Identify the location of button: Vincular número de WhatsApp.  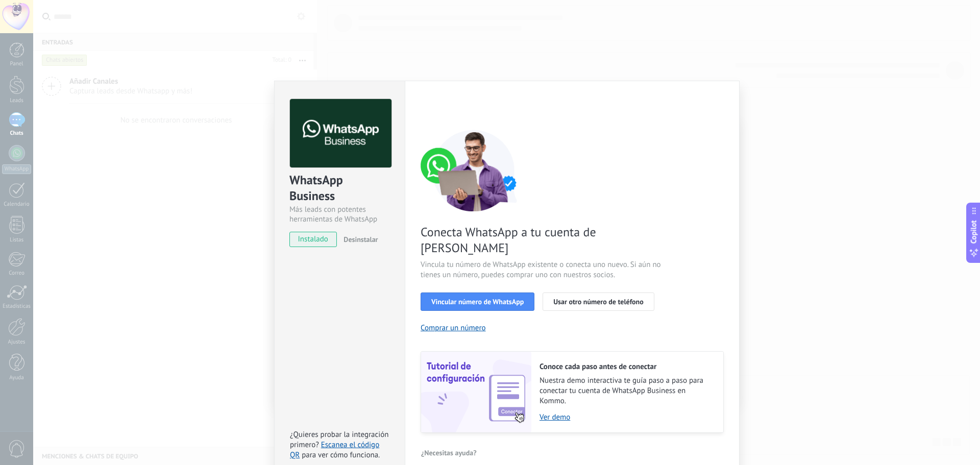
(477, 302).